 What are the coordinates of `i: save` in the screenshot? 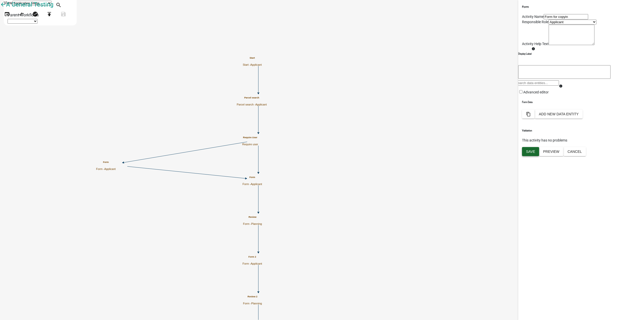 It's located at (64, 14).